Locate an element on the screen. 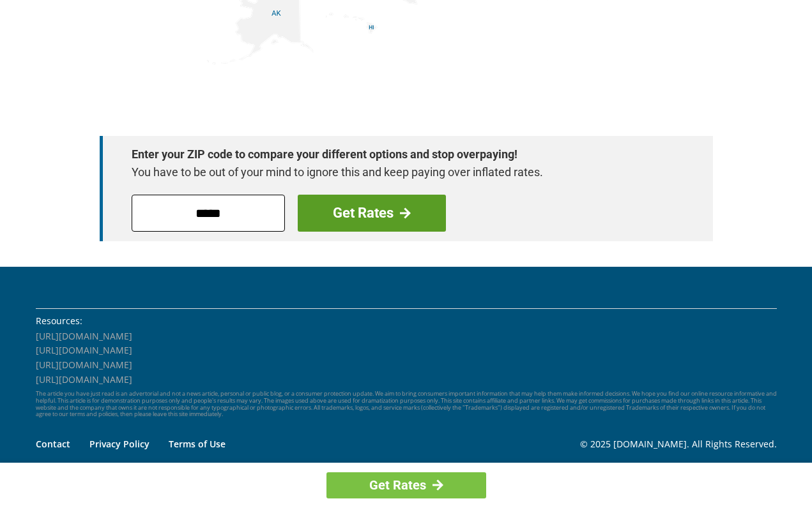 The height and width of the screenshot is (508, 812). li: Resources: is located at coordinates (406, 321).